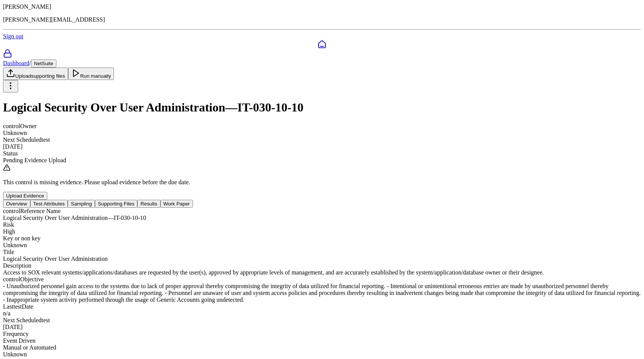 The image size is (644, 359). What do you see at coordinates (322, 273) in the screenshot?
I see `div: Access to SOX relevant systems/applications/databases are requested by the user(s), approved by a...` at bounding box center [322, 273].